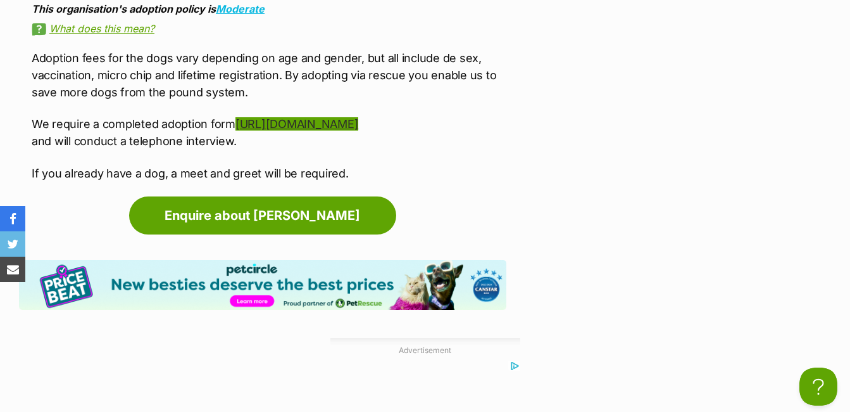 The height and width of the screenshot is (412, 850). I want to click on p: If you already have a dog, a meet and greet will be required., so click(269, 173).